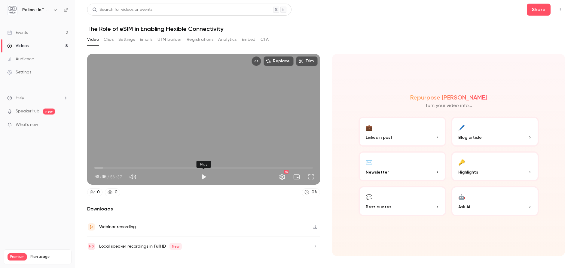 This screenshot has height=268, width=577. Describe the element at coordinates (402, 167) in the screenshot. I see `button: ✉️Newsletter` at that location.